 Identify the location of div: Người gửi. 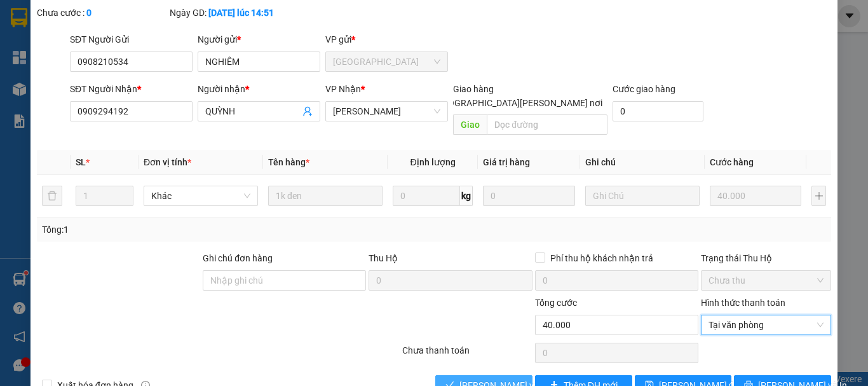
(259, 39).